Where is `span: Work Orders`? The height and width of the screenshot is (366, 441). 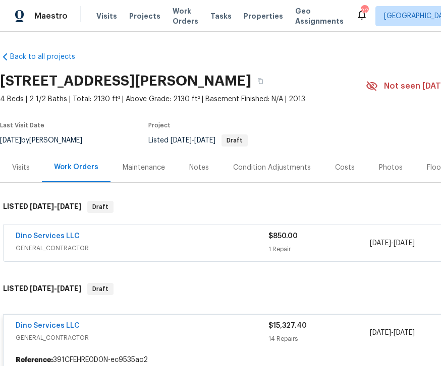
span: Work Orders is located at coordinates (185, 16).